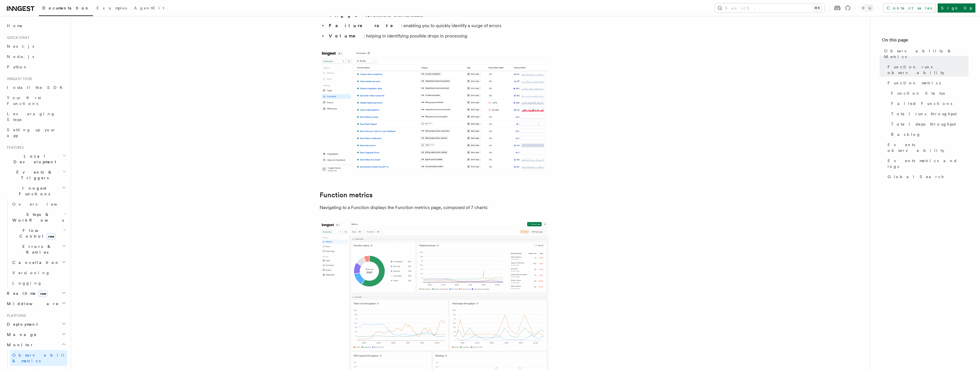  What do you see at coordinates (14, 148) in the screenshot?
I see `span: Features` at bounding box center [14, 148].